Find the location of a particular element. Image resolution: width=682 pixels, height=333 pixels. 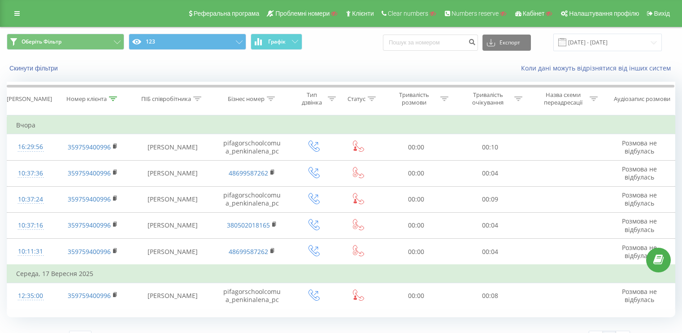

span: Оберіть Фільтр is located at coordinates (41, 42).